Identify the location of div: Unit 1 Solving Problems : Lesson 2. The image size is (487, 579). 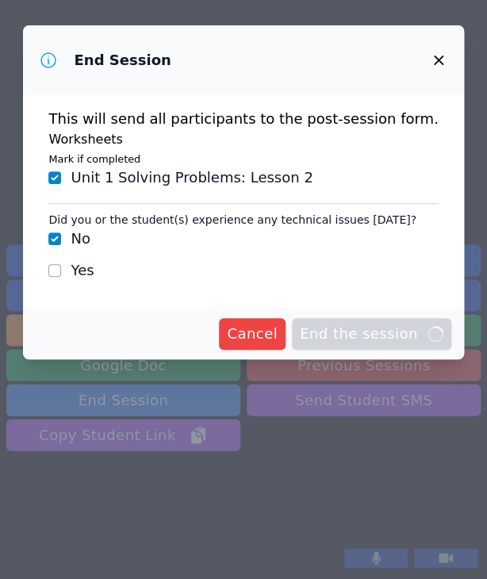
(191, 178).